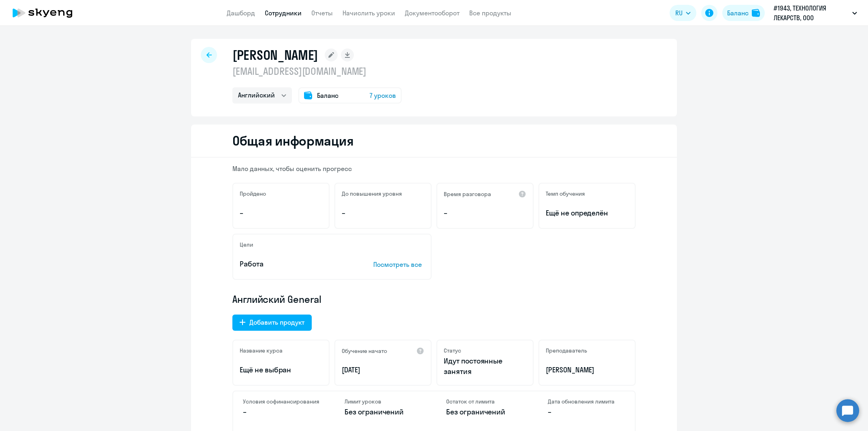 The height and width of the screenshot is (431, 868). I want to click on h4: Дата обновления лимита, so click(586, 402).